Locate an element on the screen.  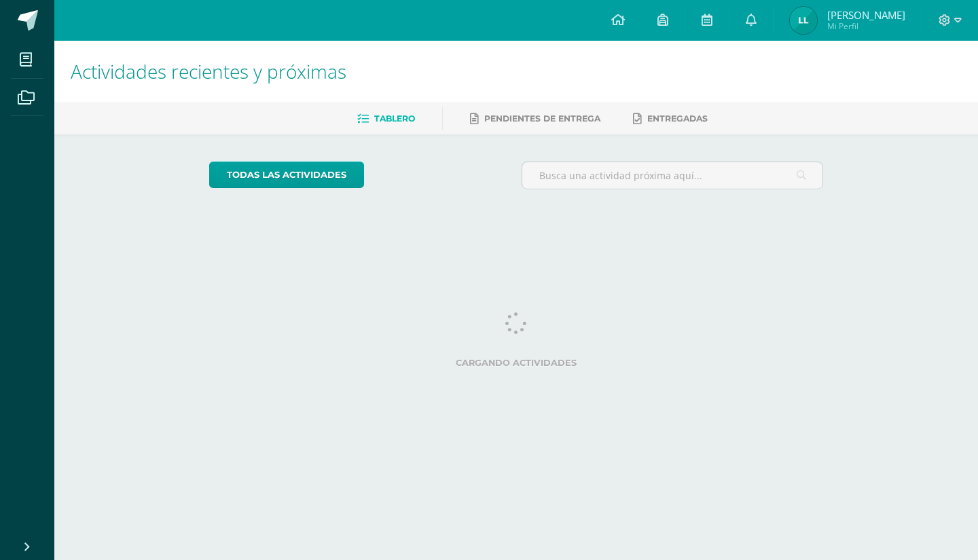
span: Mi Perfil is located at coordinates (866, 26).